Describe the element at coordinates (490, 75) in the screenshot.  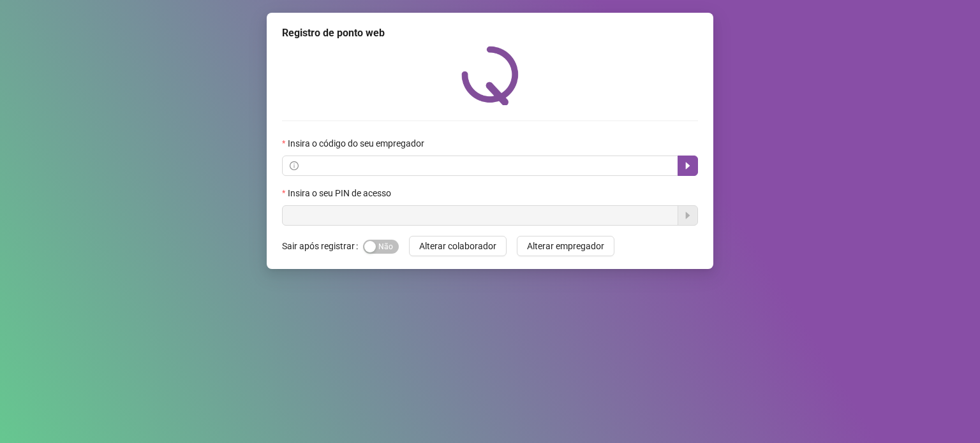
I see `img: QRPoint` at that location.